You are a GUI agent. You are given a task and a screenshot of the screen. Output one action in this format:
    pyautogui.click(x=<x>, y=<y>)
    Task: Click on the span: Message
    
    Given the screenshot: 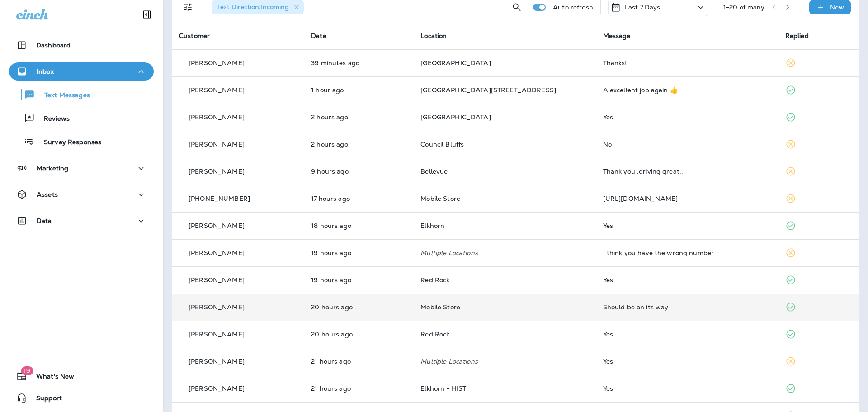 What is the action you would take?
    pyautogui.click(x=617, y=35)
    